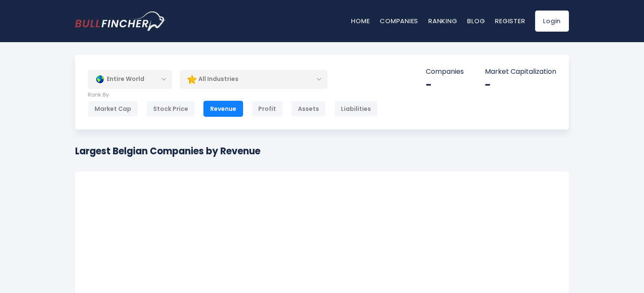 The image size is (644, 293). What do you see at coordinates (120, 21) in the screenshot?
I see `img: bullfincher logo` at bounding box center [120, 21].